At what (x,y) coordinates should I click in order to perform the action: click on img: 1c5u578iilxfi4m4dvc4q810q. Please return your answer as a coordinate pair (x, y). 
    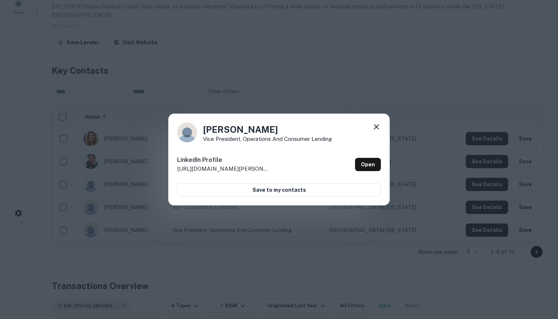
    Looking at the image, I should click on (187, 133).